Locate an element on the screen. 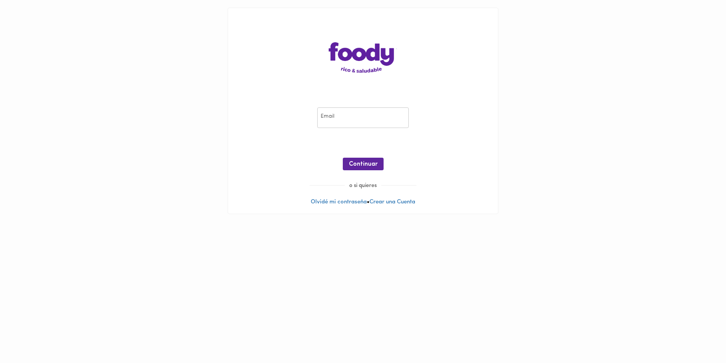 The height and width of the screenshot is (363, 726). input: pepitoperez@gmail.com is located at coordinates (363, 118).